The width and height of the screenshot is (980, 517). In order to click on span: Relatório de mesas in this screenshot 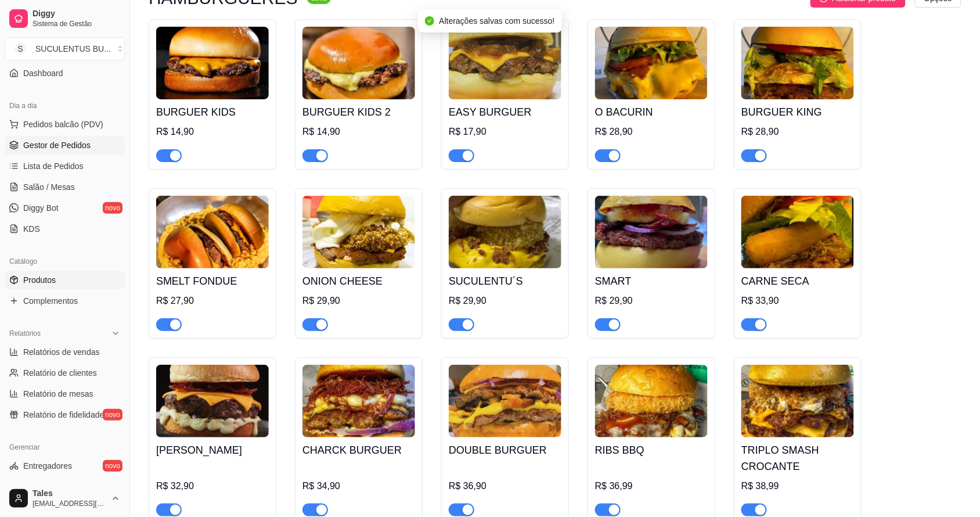, I will do `click(58, 394)`.